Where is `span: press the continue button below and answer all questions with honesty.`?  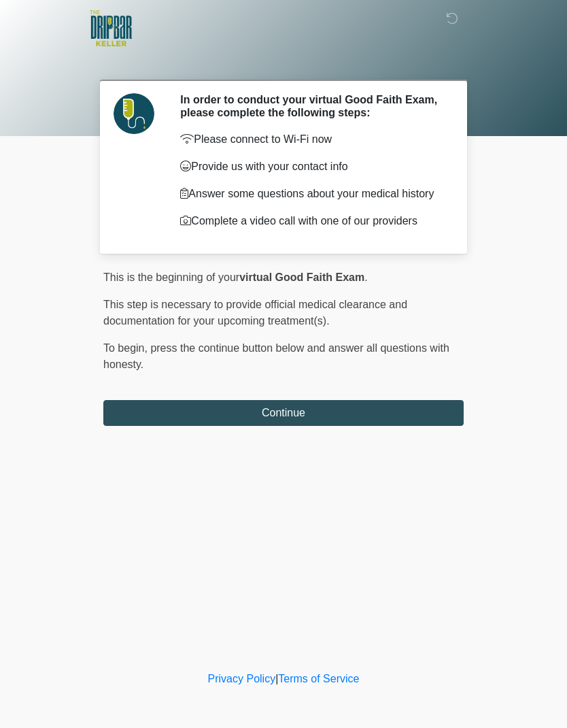
span: press the continue button below and answer all questions with honesty. is located at coordinates (276, 356).